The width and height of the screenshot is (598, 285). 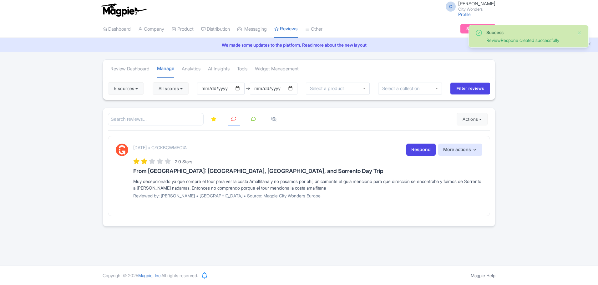 I want to click on button: All scores, so click(x=170, y=89).